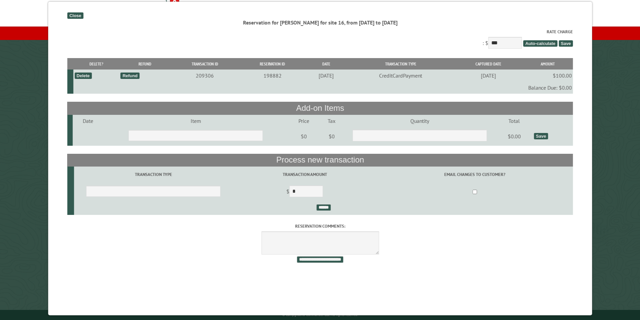  What do you see at coordinates (205, 76) in the screenshot?
I see `td: 209306` at bounding box center [205, 76].